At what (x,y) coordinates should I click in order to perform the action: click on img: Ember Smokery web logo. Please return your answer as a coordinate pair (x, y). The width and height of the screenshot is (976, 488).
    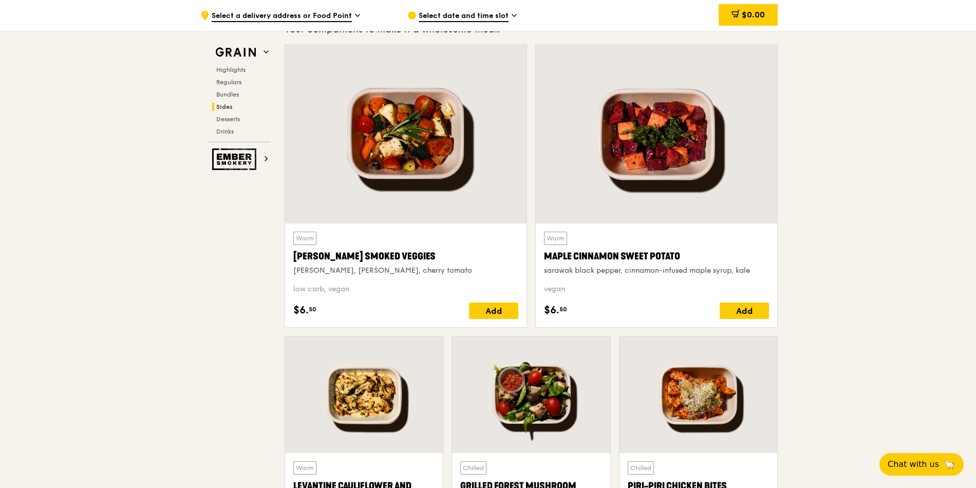
    Looking at the image, I should click on (236, 159).